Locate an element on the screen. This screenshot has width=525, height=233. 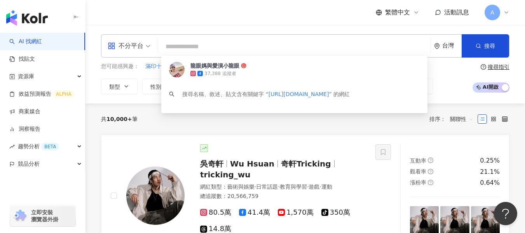
span: 滿印十字提花海魂短袖 is located at coordinates (173, 66).